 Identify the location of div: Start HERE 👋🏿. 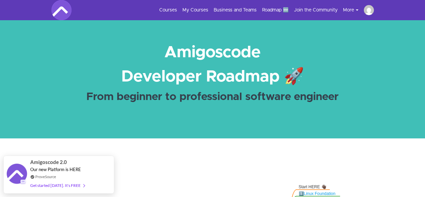
(313, 186).